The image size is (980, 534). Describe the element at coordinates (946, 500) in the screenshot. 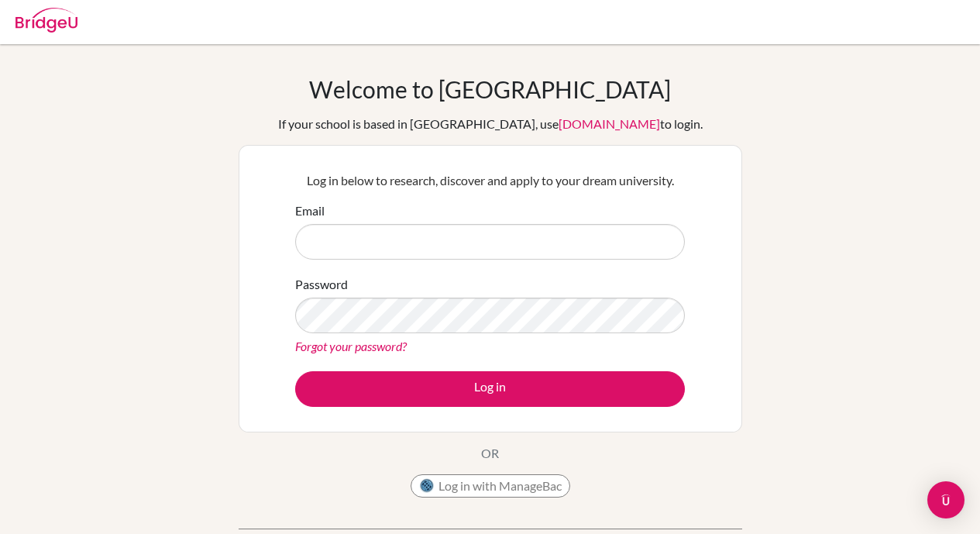

I see `div: Open Intercom Messenger` at that location.